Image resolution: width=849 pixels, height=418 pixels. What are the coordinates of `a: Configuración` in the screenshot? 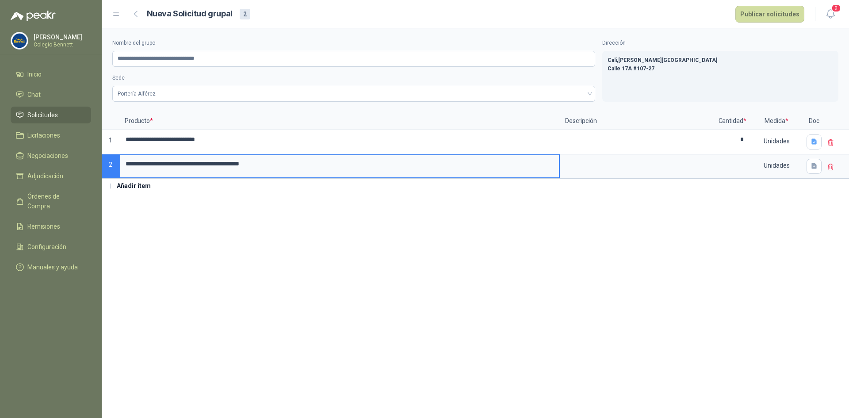 It's located at (51, 247).